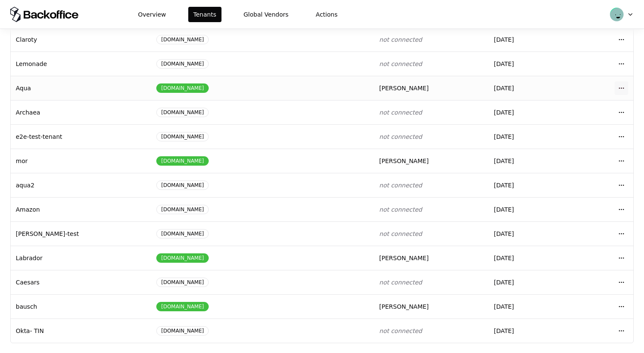 The image size is (644, 353). Describe the element at coordinates (326, 14) in the screenshot. I see `button: Actions` at that location.